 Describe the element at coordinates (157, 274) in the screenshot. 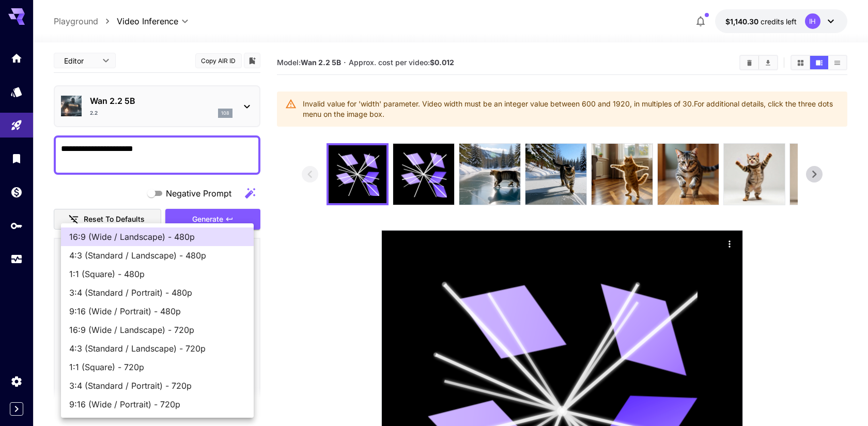

I see `span: 1:1 (Square) - 480p` at that location.